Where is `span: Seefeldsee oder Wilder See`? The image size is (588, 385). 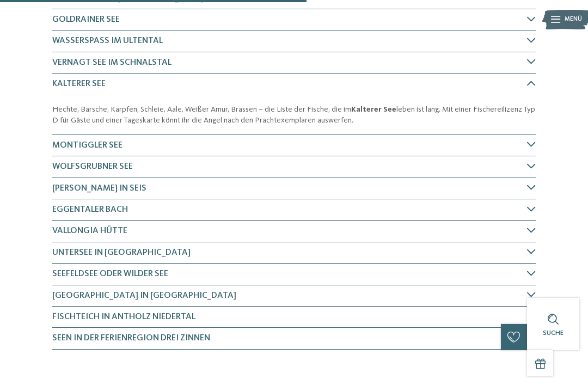
span: Seefeldsee oder Wilder See is located at coordinates (110, 274).